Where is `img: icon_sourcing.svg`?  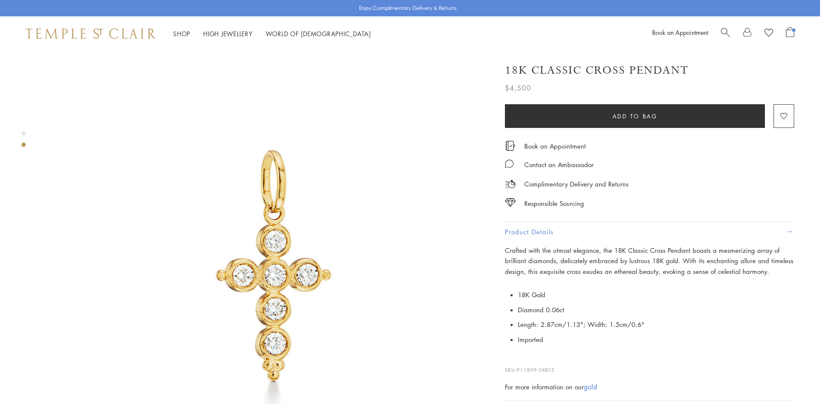
img: icon_sourcing.svg is located at coordinates (510, 202).